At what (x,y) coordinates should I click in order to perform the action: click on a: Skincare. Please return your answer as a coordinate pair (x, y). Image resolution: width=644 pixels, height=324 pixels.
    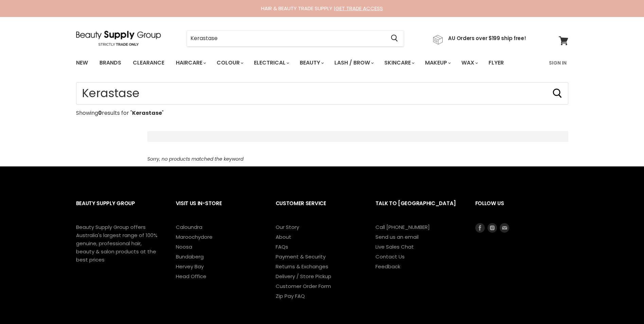
    Looking at the image, I should click on (399, 63).